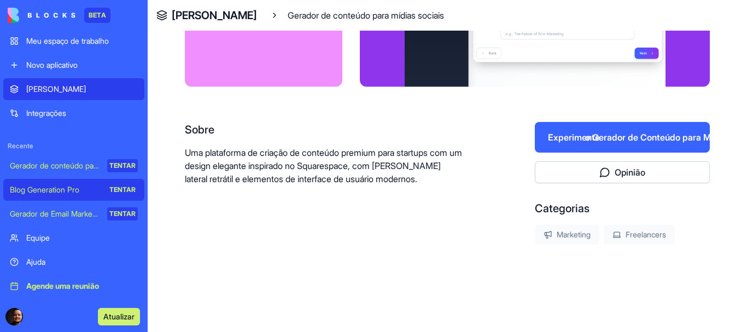  What do you see at coordinates (574, 137) in the screenshot?
I see `font: Experimente` at bounding box center [574, 137].